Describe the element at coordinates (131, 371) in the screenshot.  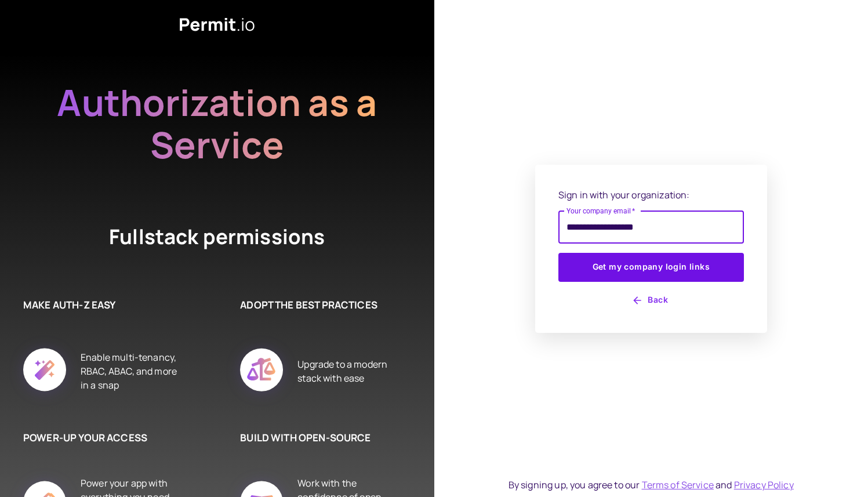
I see `div: Enable multi-tenancy, RBAC, ABAC, and more in a snap` at that location.